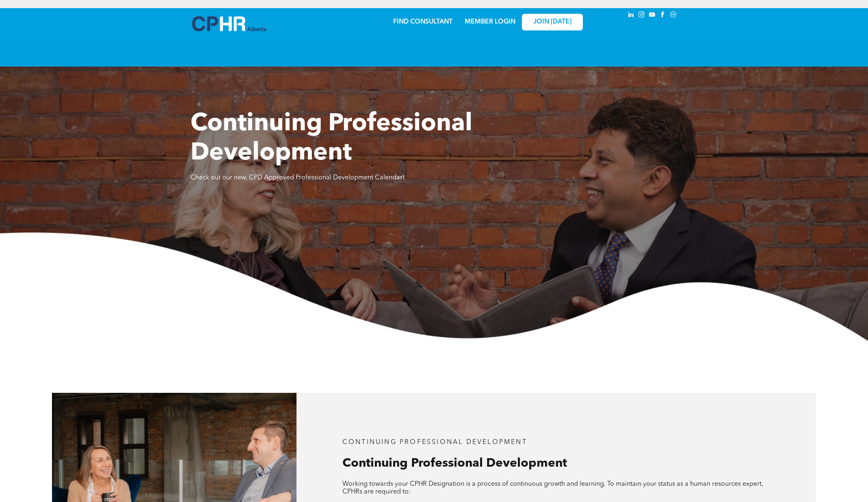 This screenshot has width=868, height=502. Describe the element at coordinates (490, 22) in the screenshot. I see `a: MEMBER LOGIN` at that location.